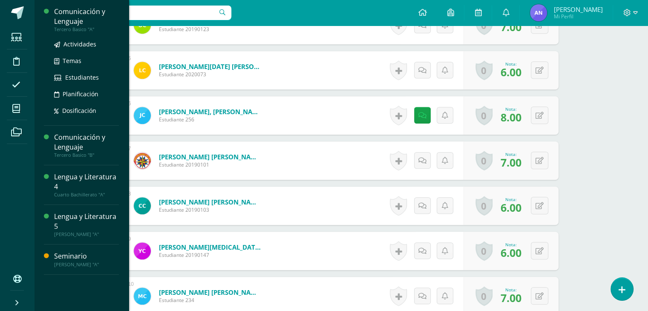 This screenshot has height=311, width=648. Describe the element at coordinates (210, 300) in the screenshot. I see `span: Estudiante 234` at that location.